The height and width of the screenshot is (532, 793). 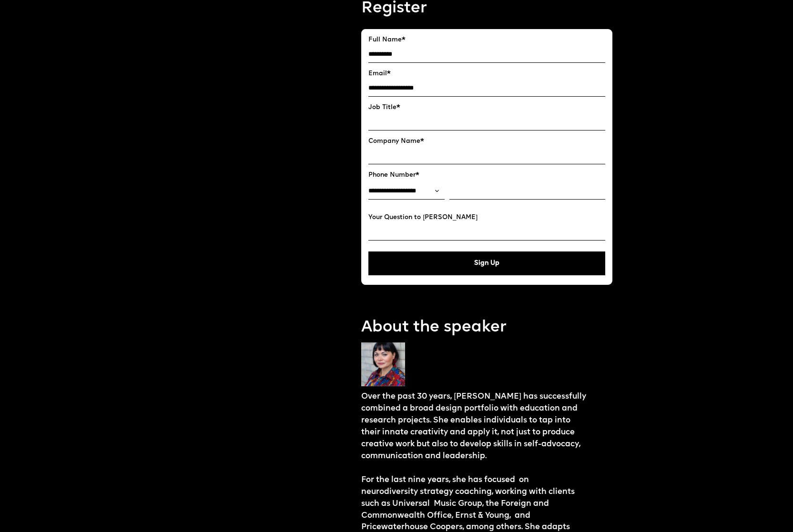 I want to click on label: Email, so click(x=486, y=74).